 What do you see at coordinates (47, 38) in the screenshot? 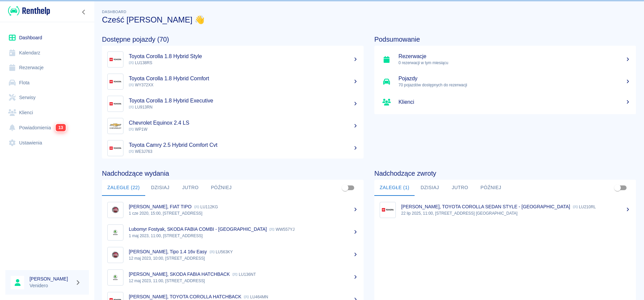
I see `a: Dashboard` at bounding box center [47, 38].